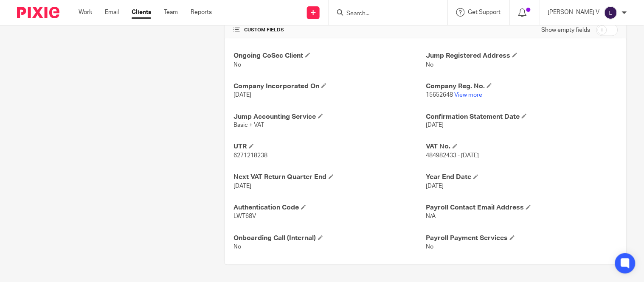  Describe the element at coordinates (522, 147) in the screenshot. I see `h4: VAT No.` at that location.